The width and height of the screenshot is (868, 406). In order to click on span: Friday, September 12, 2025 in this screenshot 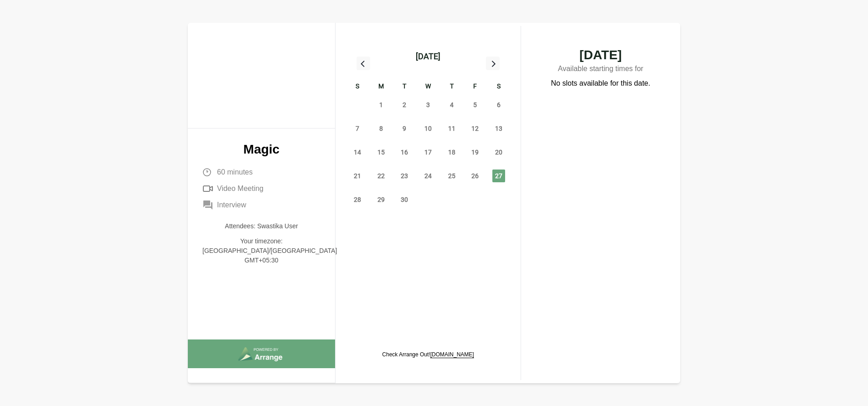, I will do `click(475, 129)`.